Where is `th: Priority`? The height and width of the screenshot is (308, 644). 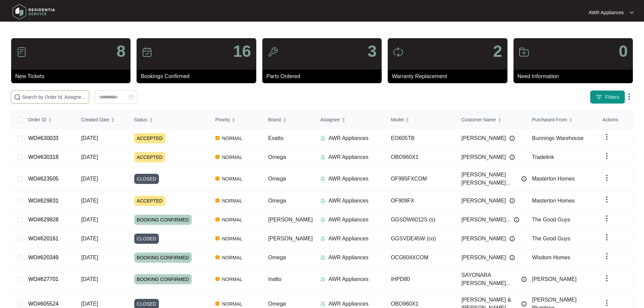
th: Priority is located at coordinates (236, 120).